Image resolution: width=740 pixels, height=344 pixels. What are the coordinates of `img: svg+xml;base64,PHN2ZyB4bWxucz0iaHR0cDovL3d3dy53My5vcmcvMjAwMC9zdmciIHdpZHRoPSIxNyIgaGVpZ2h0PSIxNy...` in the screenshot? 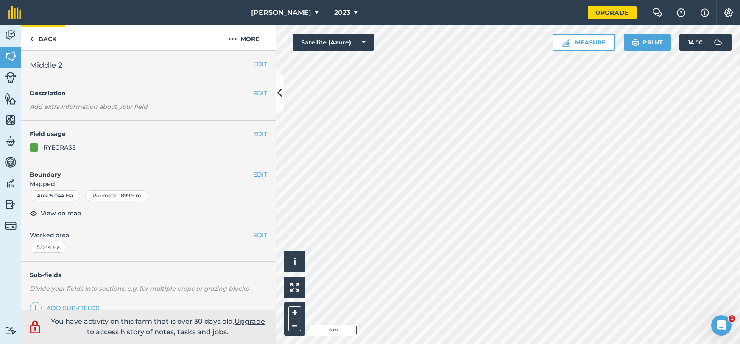 It's located at (705, 13).